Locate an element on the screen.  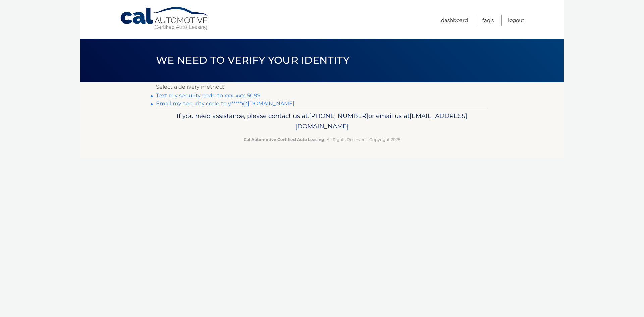
a: Dashboard is located at coordinates (455, 20).